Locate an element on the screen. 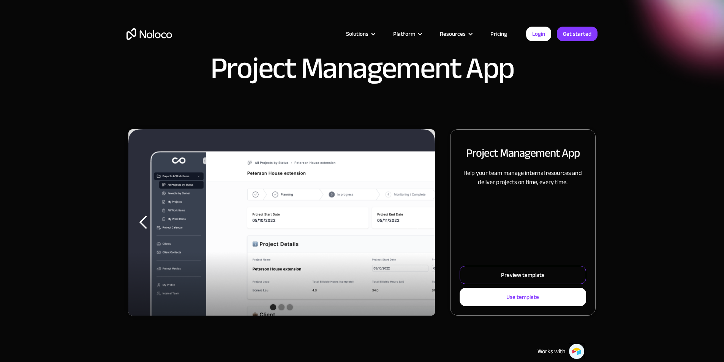 The height and width of the screenshot is (362, 724). div: Show slide 1 of 3 is located at coordinates (273, 307).